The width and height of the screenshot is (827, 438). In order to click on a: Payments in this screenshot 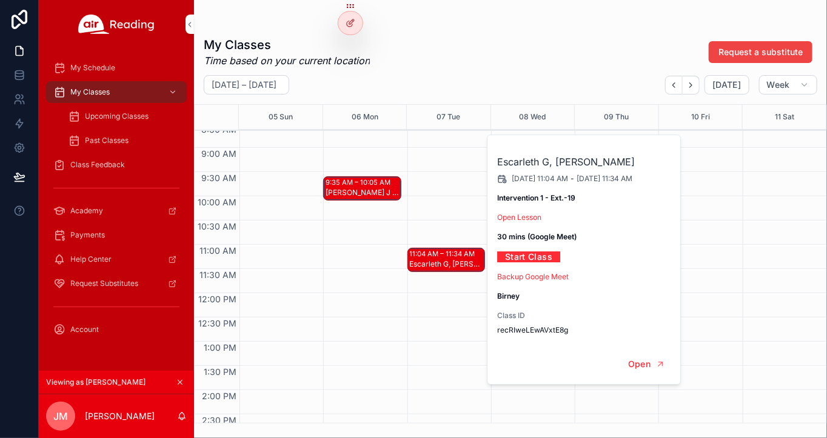, I will do `click(116, 235)`.